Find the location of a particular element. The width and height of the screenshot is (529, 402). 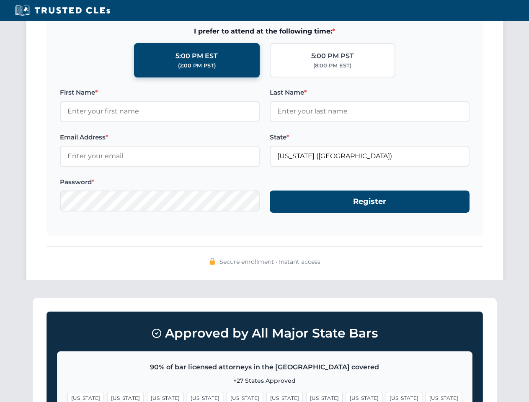

h3: Approved by All Major State Bars is located at coordinates (265, 333).